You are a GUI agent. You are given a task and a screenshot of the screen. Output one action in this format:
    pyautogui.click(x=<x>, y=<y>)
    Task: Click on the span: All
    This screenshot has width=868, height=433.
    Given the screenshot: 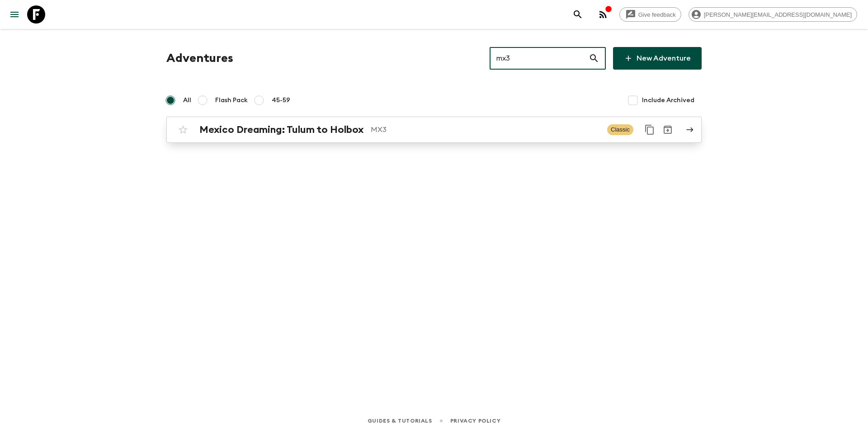 What is the action you would take?
    pyautogui.click(x=187, y=101)
    